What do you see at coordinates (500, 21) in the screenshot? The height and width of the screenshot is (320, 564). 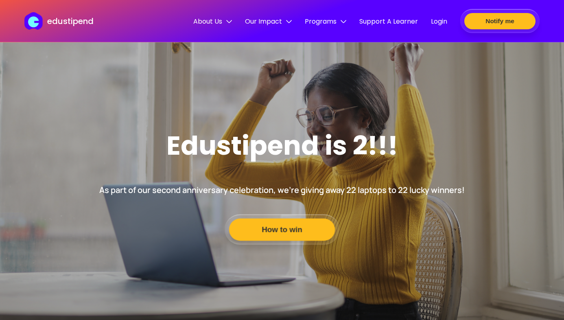 I see `button: Notify me` at bounding box center [500, 21].